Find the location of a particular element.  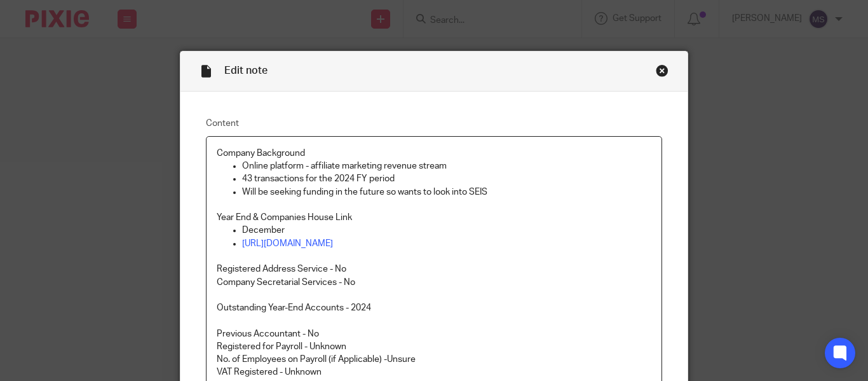

p: Will be seeking funding in the future so wants to look into SEIS is located at coordinates (447, 192).